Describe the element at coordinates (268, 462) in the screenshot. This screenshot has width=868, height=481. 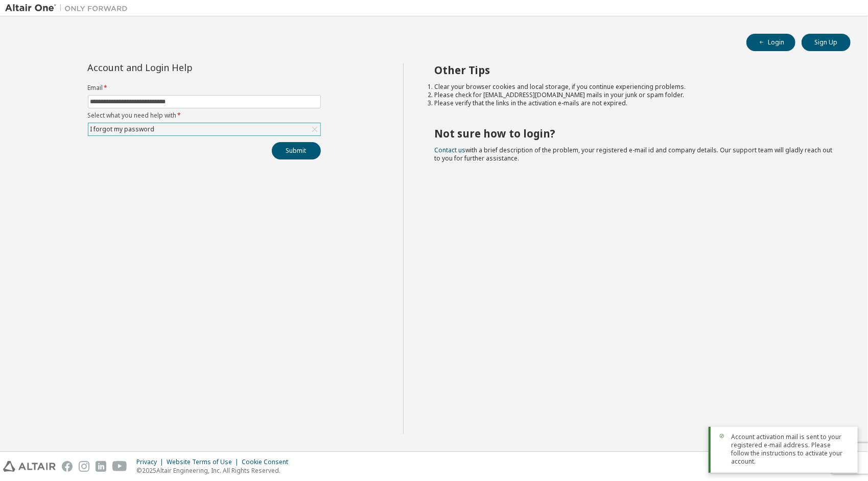
I see `div: Cookie Consent` at that location.